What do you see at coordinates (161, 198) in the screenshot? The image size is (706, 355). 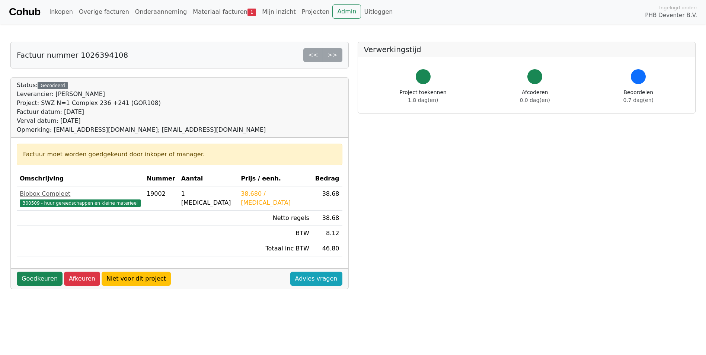 I see `td: 19002` at bounding box center [161, 198].